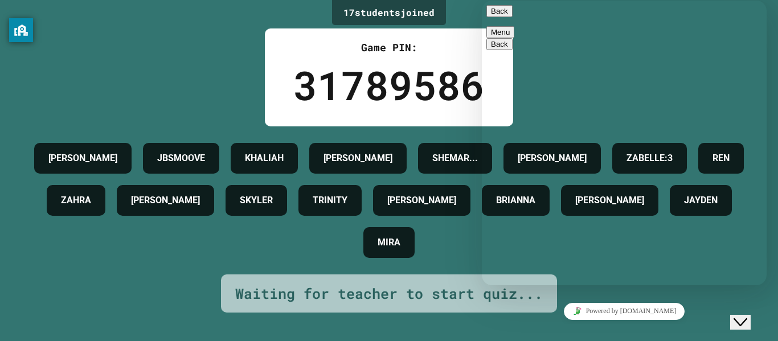 Image resolution: width=778 pixels, height=341 pixels. What do you see at coordinates (389, 294) in the screenshot?
I see `div: Waiting for teacher to start quiz...` at bounding box center [389, 294].